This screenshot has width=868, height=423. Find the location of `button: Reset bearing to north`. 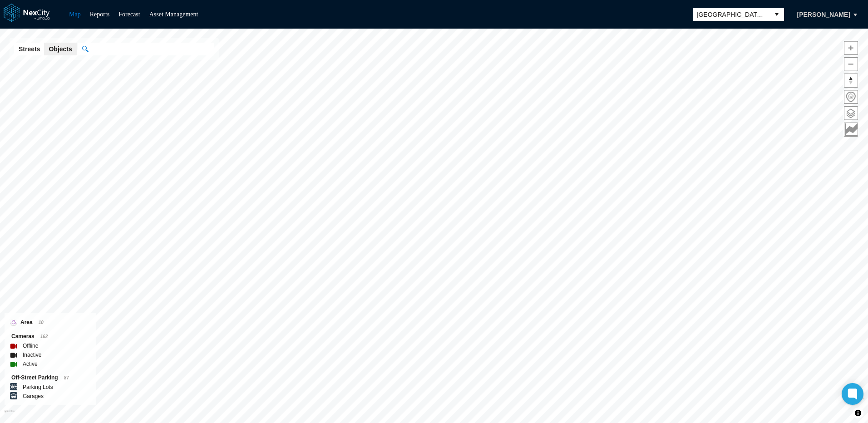

button: Reset bearing to north is located at coordinates (851, 81).